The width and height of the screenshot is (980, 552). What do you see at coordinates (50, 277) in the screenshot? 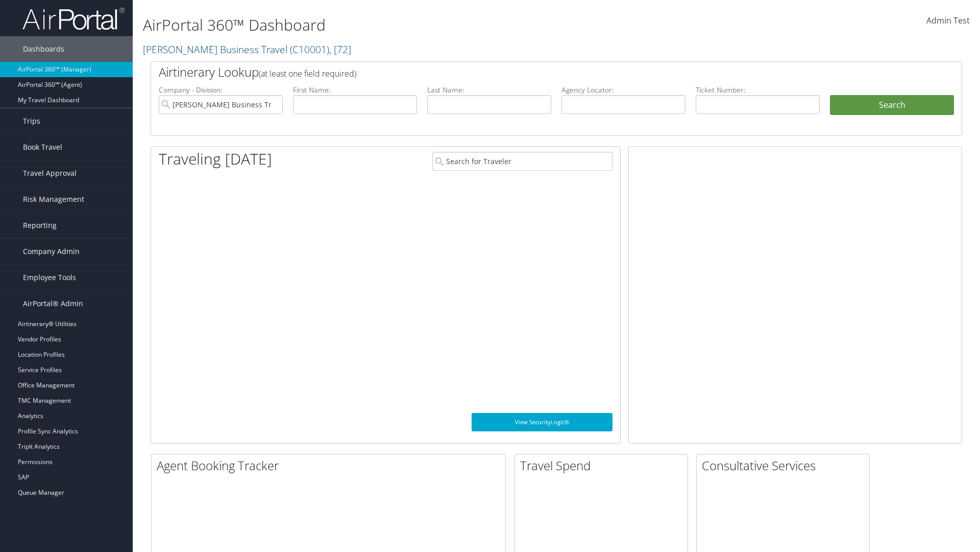
I see `span: Employee Tools` at bounding box center [50, 277].